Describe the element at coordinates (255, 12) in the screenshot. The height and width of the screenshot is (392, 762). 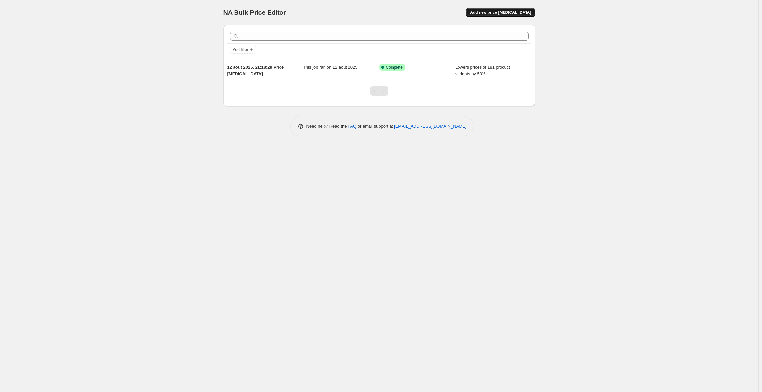
I see `span: NA Bulk Price Editor` at that location.